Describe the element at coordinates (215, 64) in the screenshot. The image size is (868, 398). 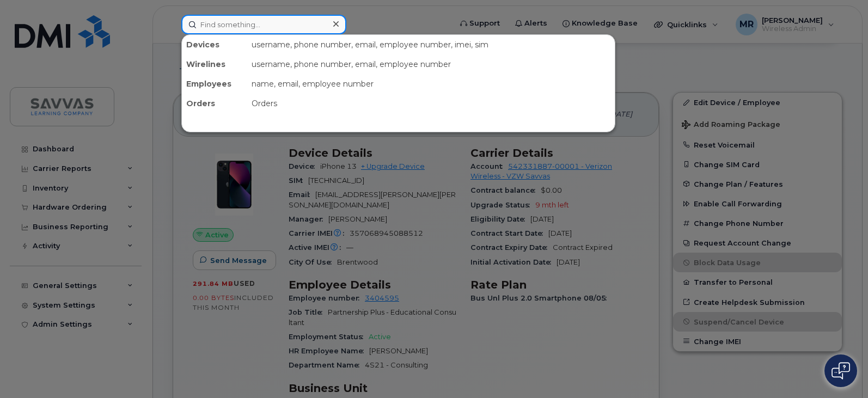
I see `div: Wirelines` at that location.